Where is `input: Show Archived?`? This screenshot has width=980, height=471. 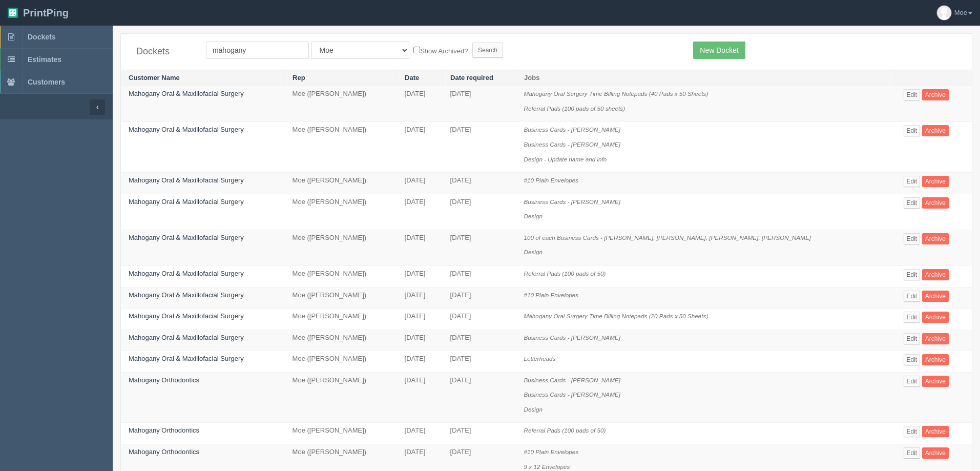 input: Show Archived? is located at coordinates (417, 50).